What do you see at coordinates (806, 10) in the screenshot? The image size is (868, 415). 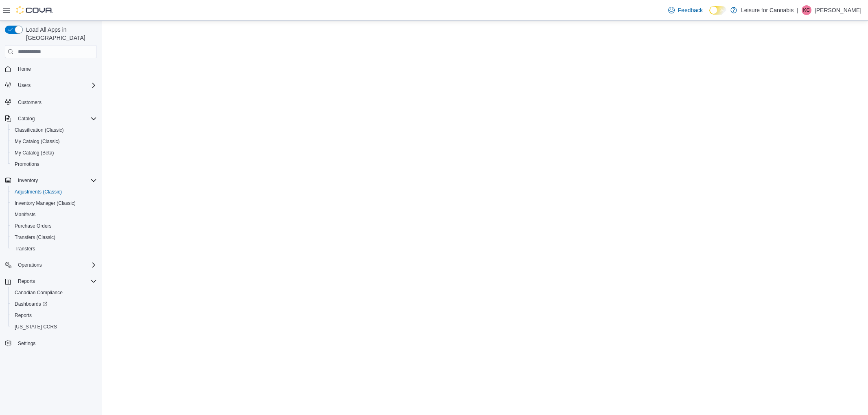 I see `span: KC` at bounding box center [806, 10].